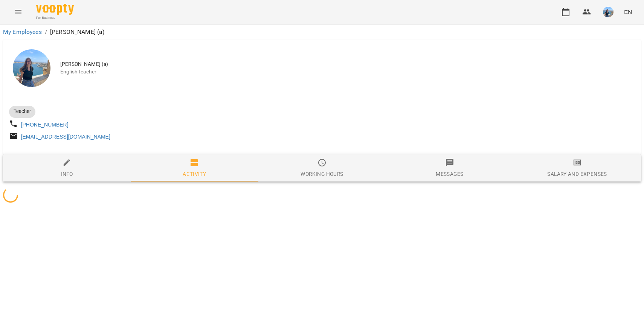 The height and width of the screenshot is (334, 644). Describe the element at coordinates (66, 174) in the screenshot. I see `div: Info` at that location.